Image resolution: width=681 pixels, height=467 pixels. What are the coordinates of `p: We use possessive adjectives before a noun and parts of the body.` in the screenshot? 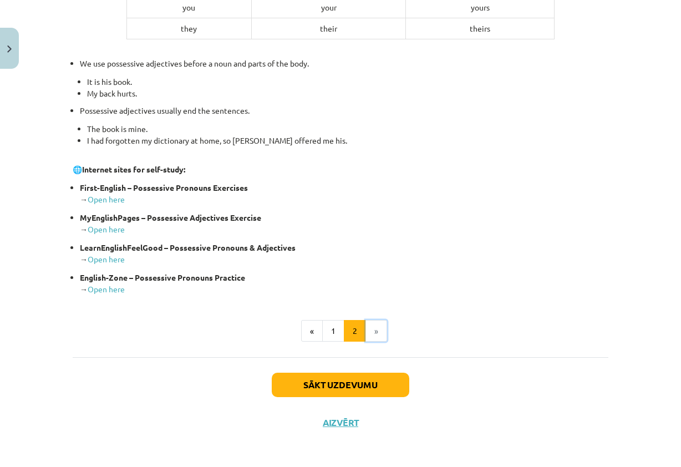 It's located at (344, 63).